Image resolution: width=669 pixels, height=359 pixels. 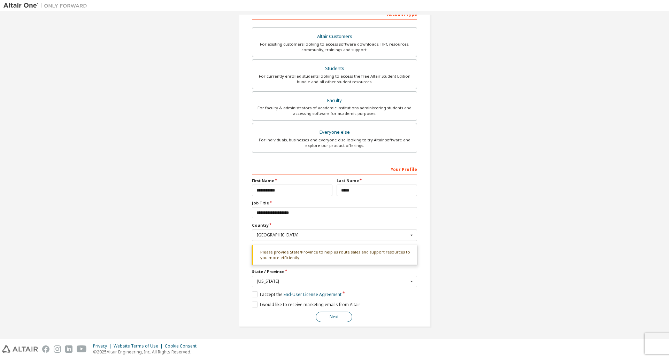 What do you see at coordinates (334, 169) in the screenshot?
I see `div: Your Profile` at bounding box center [334, 169].